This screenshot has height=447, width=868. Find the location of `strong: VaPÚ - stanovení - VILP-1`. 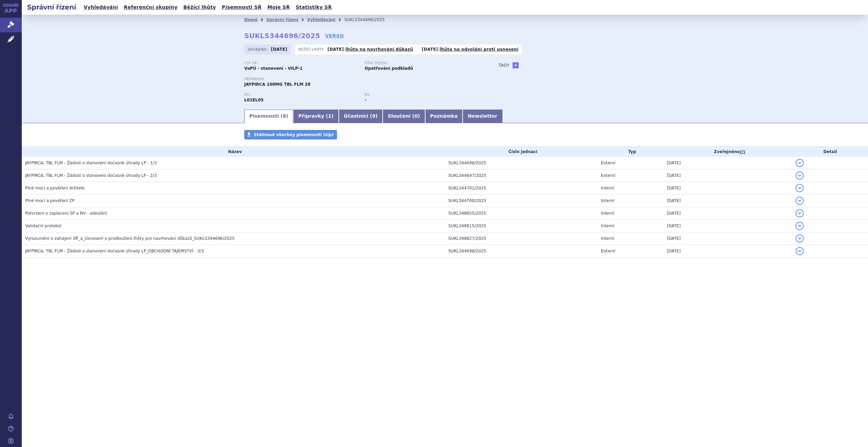

strong: VaPÚ - stanovení - VILP-1 is located at coordinates (273, 68).